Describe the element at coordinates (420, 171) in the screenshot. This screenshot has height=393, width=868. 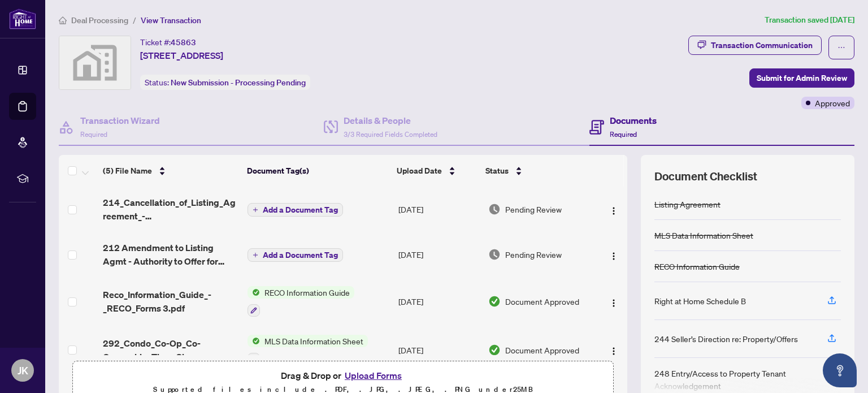
I see `span: Upload Date` at that location.